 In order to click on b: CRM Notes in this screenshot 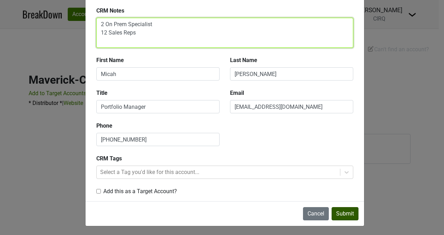, I will do `click(110, 10)`.